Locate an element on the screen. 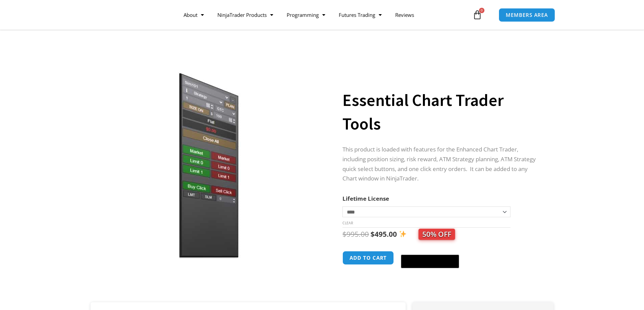  a: MEMBERS AREA is located at coordinates (526, 15).